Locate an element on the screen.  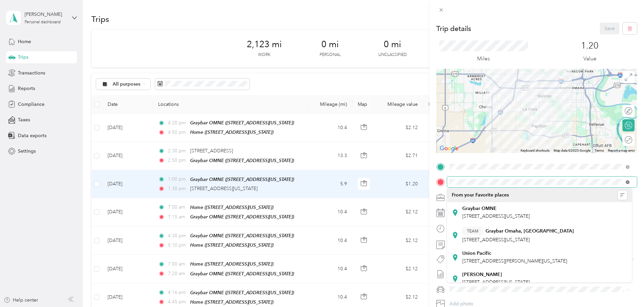
button: TEAM is located at coordinates (473, 231).